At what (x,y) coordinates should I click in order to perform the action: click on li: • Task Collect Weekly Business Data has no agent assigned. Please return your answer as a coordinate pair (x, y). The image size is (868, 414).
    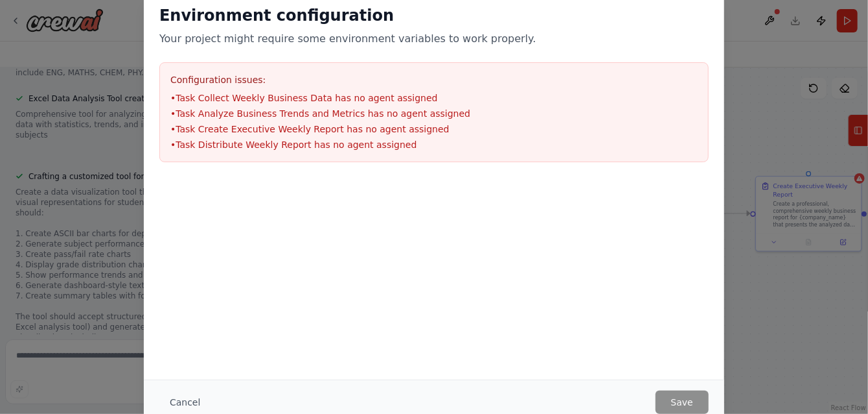
    Looking at the image, I should click on (434, 98).